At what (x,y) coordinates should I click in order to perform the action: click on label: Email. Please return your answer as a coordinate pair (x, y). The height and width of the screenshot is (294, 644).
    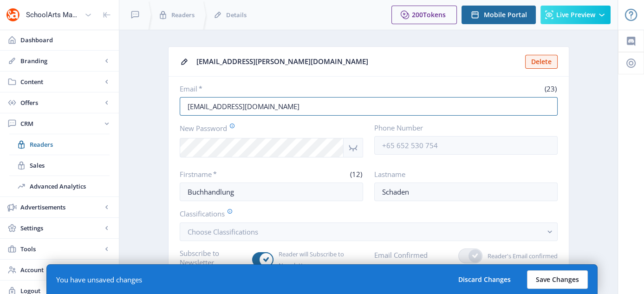
    Looking at the image, I should click on (272, 88).